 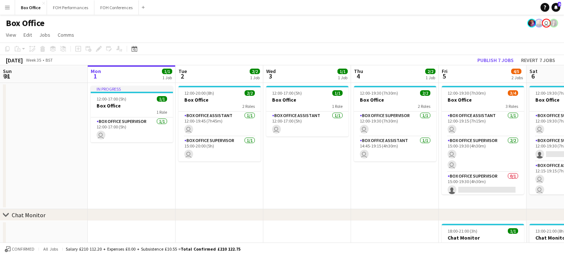 What do you see at coordinates (307, 124) in the screenshot?
I see `app-card-role: Box Office Assistant1/112:00-17:00 (5h)` at bounding box center [307, 124].